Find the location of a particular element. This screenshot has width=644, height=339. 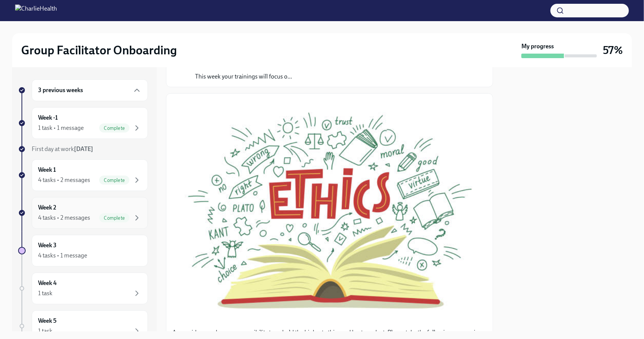

h6: Week 2 is located at coordinates (47, 207).